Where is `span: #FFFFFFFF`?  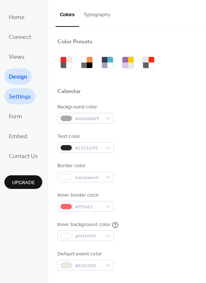
span: #FFFFFFFF is located at coordinates (89, 236).